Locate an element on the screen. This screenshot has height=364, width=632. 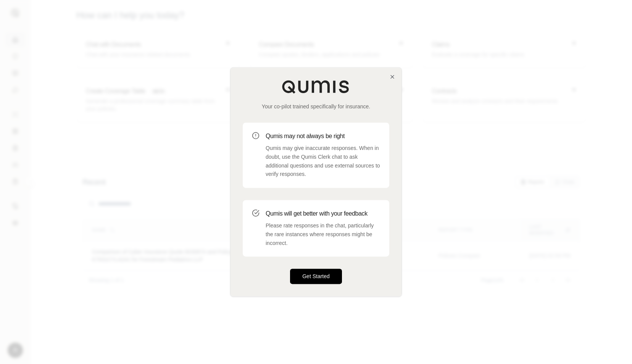
p: Please rate responses in the chat, particularly the rare instances where responses might be incor... is located at coordinates (323, 234).